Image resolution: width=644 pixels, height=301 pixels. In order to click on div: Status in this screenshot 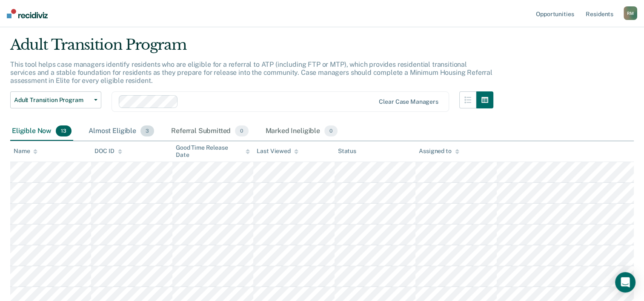, I will do `click(347, 151)`.